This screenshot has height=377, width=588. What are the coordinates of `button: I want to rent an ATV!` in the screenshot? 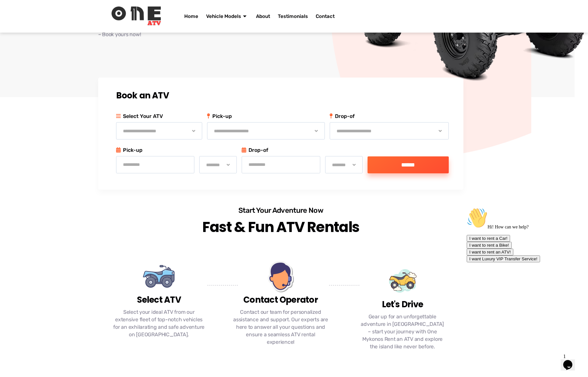 It's located at (26, 47).